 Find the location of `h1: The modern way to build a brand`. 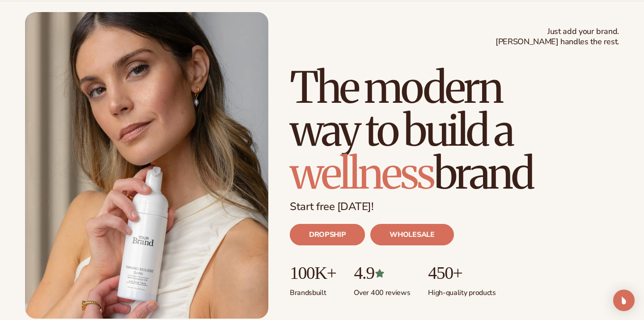

h1: The modern way to build a brand is located at coordinates (455, 130).